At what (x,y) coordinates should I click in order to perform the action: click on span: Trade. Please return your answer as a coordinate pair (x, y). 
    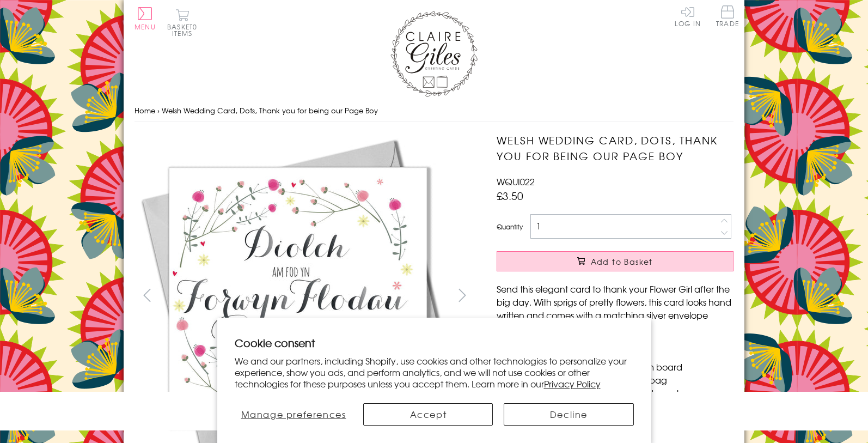
    Looking at the image, I should click on (728, 16).